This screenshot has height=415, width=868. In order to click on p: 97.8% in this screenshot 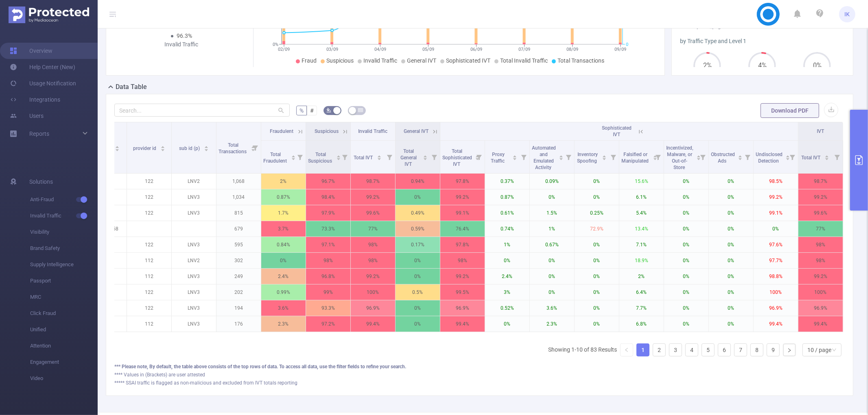, I will do `click(462, 244)`.